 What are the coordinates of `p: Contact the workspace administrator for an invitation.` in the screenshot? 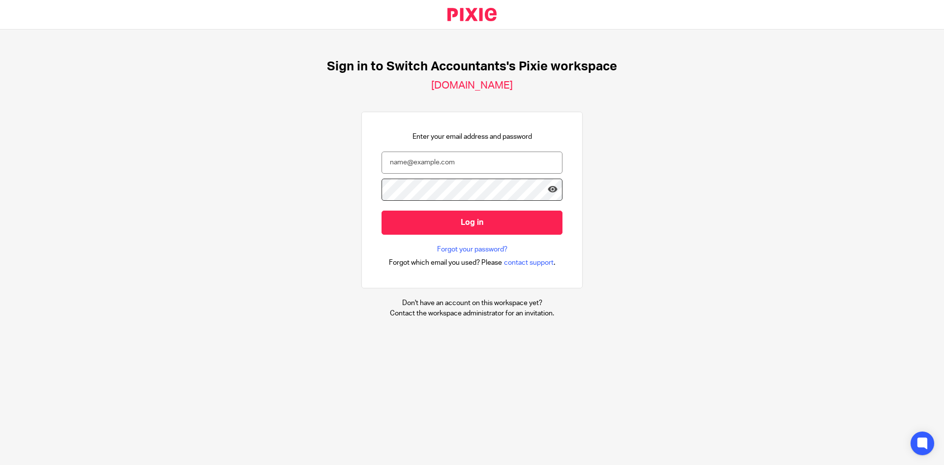 It's located at (472, 313).